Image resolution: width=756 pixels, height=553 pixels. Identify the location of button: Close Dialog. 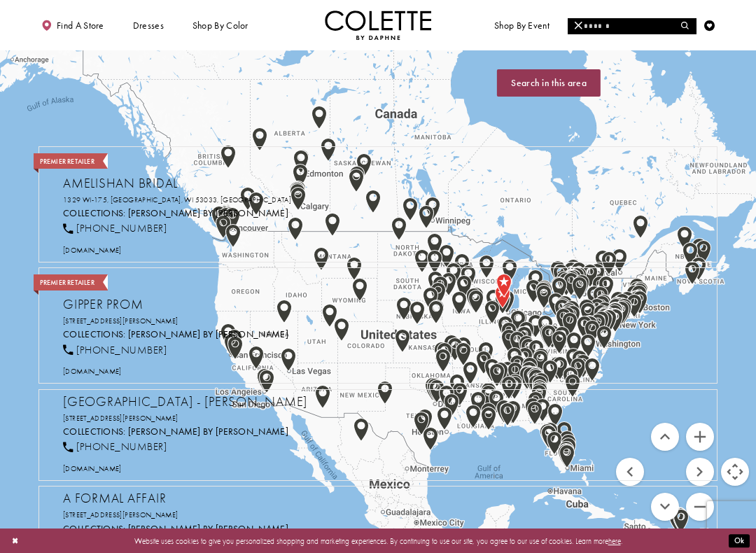
(15, 540).